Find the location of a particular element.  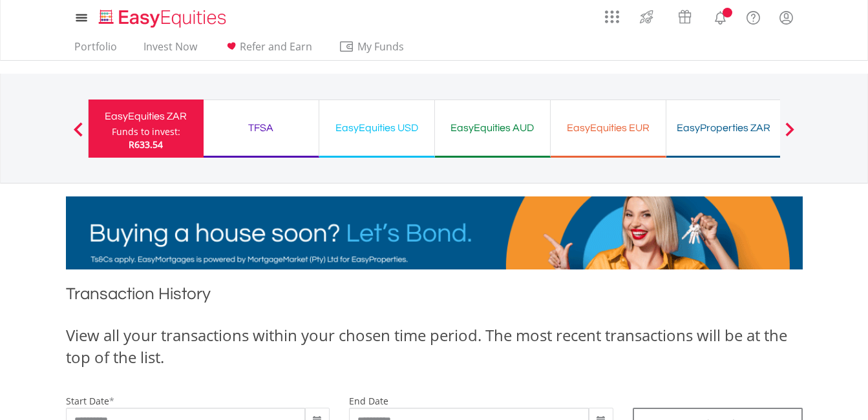

img: grid-menu-icon.svg is located at coordinates (612, 17).